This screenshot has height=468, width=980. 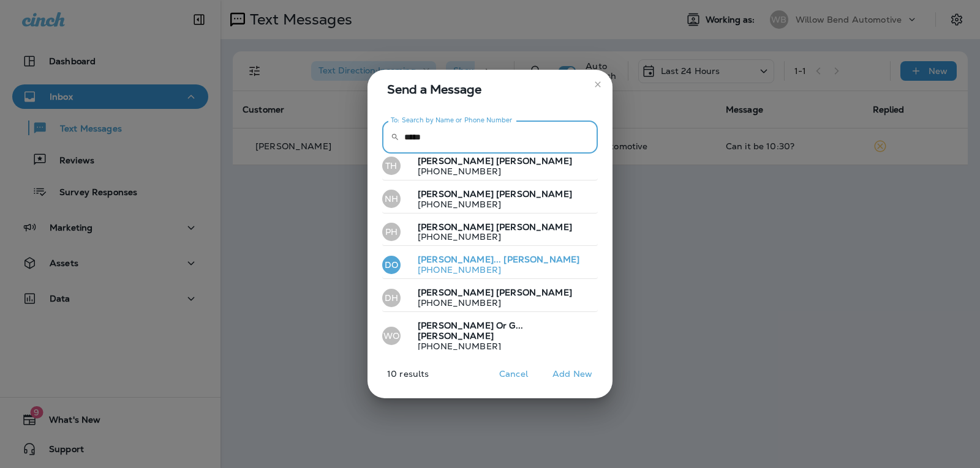 I want to click on span: Send a Message, so click(x=492, y=89).